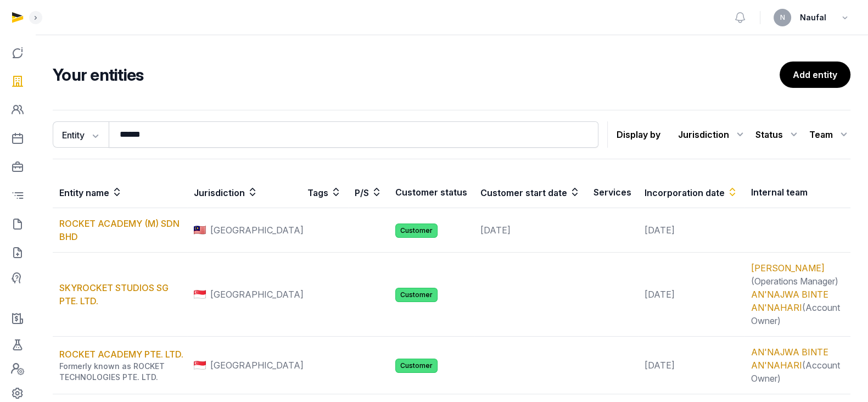 The image size is (868, 402). Describe the element at coordinates (829, 135) in the screenshot. I see `div: Team` at that location.